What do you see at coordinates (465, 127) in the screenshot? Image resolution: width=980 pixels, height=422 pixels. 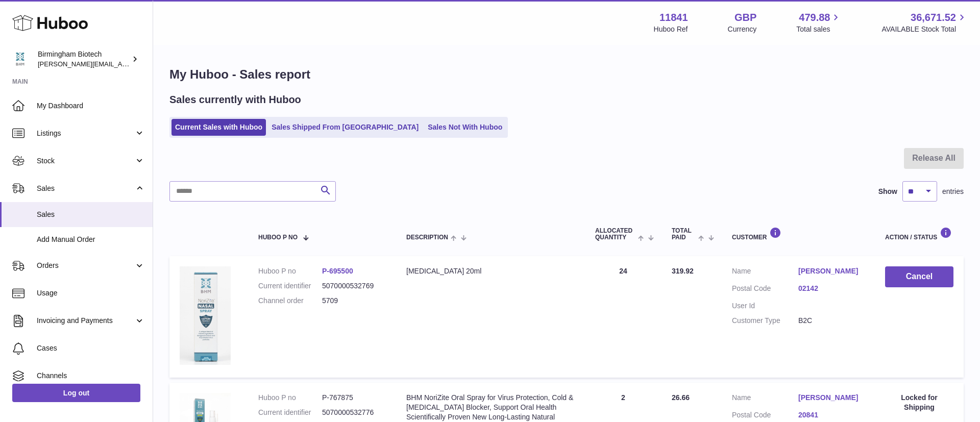 I see `a: Sales Not With Huboo` at bounding box center [465, 127].